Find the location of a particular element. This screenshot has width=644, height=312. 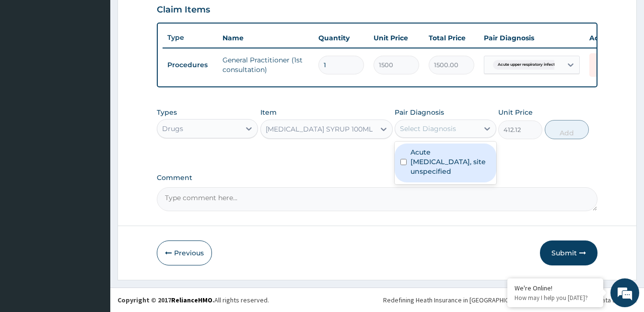

span: Acute upper respiratory infect... is located at coordinates (527, 65).